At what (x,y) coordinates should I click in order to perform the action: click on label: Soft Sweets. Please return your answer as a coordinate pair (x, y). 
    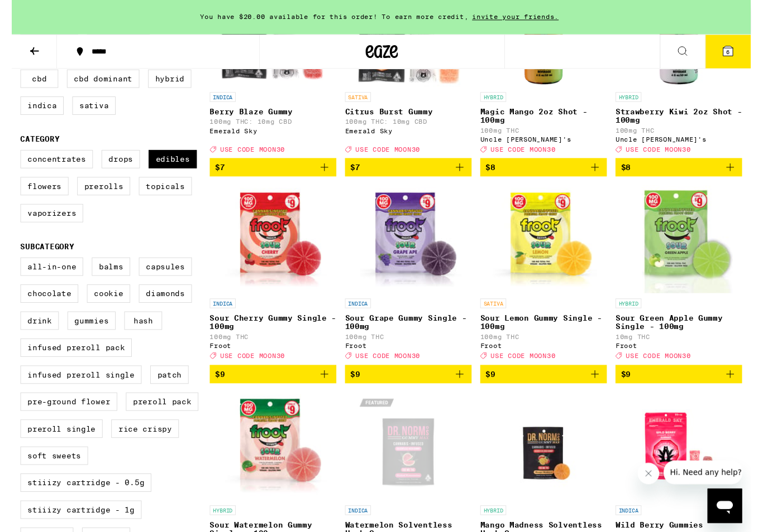
    Looking at the image, I should click on (44, 471).